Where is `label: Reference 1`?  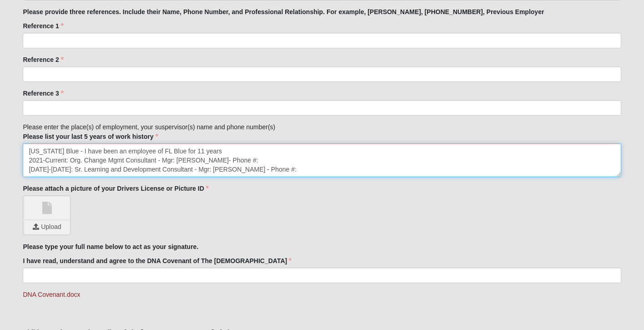 label: Reference 1 is located at coordinates (43, 26).